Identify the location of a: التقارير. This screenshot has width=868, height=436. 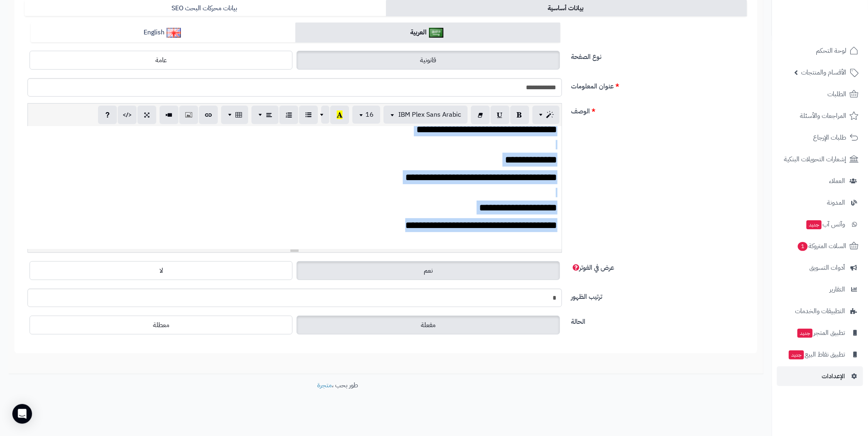
(820, 289).